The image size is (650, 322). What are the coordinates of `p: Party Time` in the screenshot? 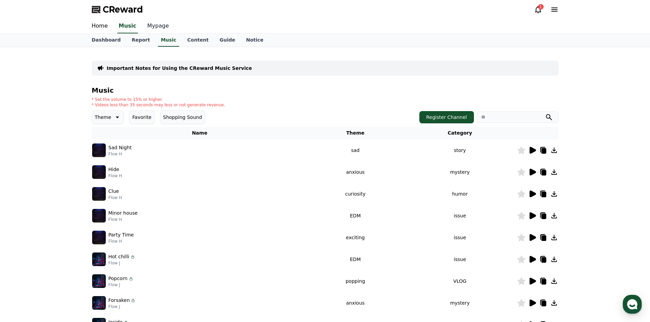 It's located at (121, 235).